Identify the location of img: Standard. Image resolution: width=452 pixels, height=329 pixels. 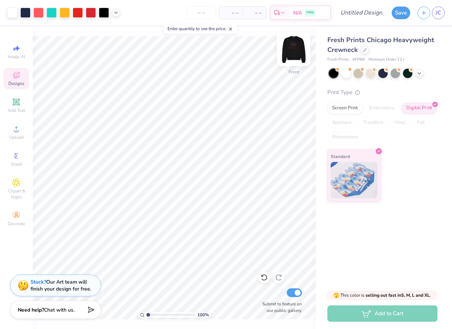
(354, 180).